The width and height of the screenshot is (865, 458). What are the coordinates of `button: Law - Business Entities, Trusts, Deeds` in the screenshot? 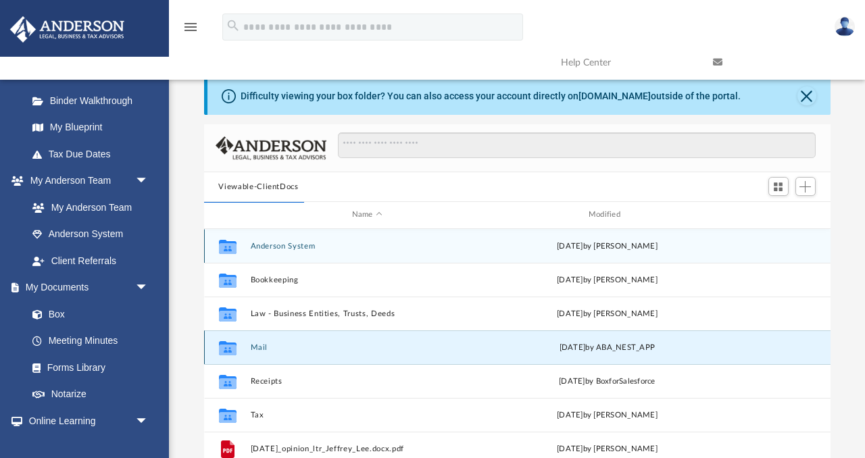 It's located at (367, 314).